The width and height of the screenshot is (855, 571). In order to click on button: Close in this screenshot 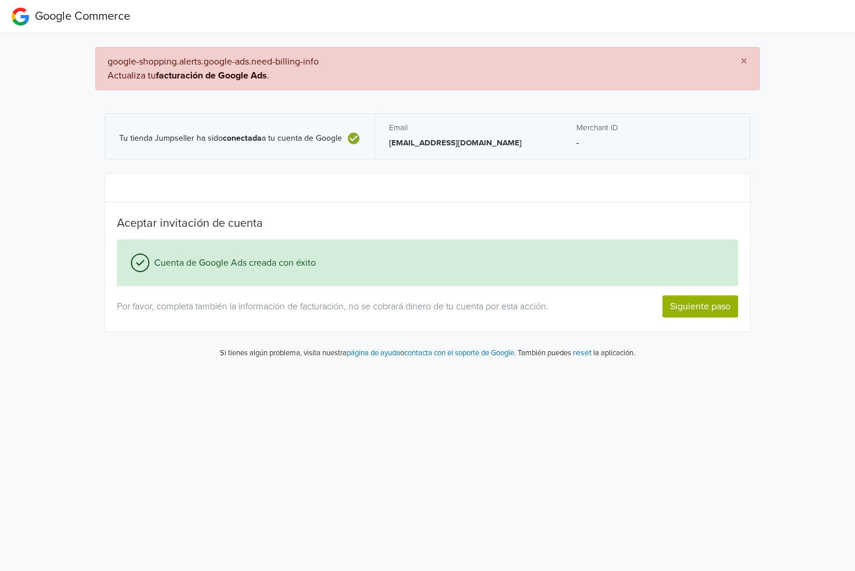, I will do `click(744, 62)`.